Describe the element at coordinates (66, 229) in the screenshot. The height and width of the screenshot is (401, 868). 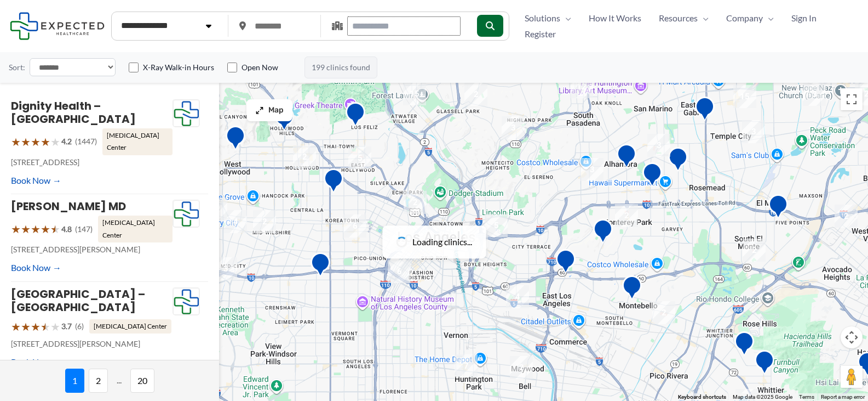
I see `span: 4.8` at that location.